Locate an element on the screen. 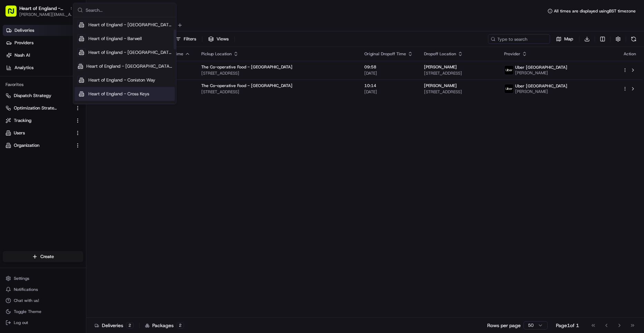  a: Analytics is located at coordinates (44, 68).